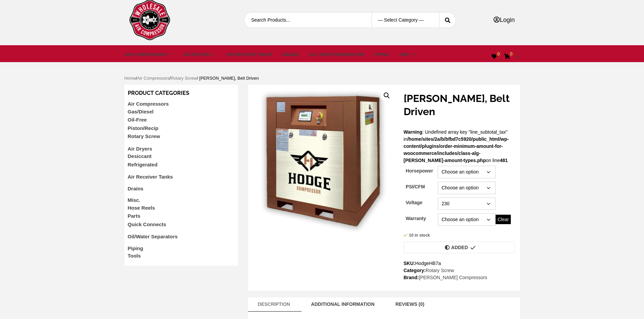  Describe the element at coordinates (503, 220) in the screenshot. I see `a: Clear options` at that location.